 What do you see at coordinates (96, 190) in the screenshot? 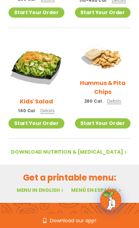
I see `a: Menú en español` at bounding box center [96, 190].